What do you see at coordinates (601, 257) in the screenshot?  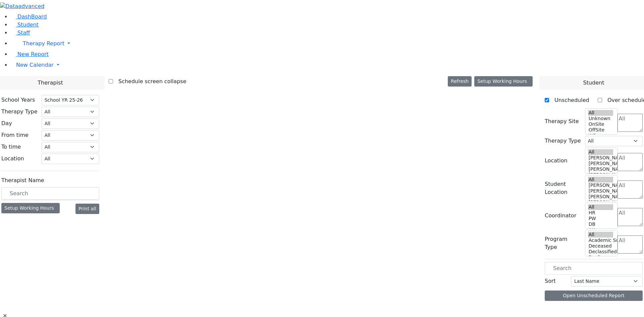 I see `option: Declines` at bounding box center [601, 257].